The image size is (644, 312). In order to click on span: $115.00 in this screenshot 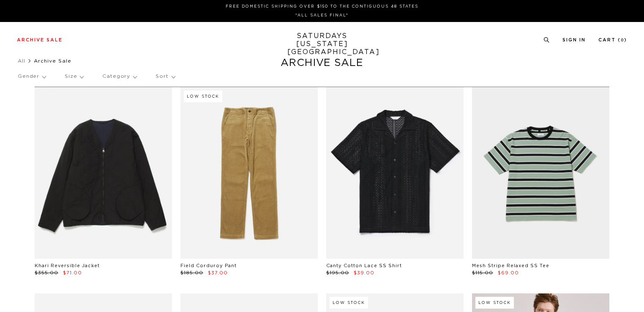, I will do `click(482, 272)`.